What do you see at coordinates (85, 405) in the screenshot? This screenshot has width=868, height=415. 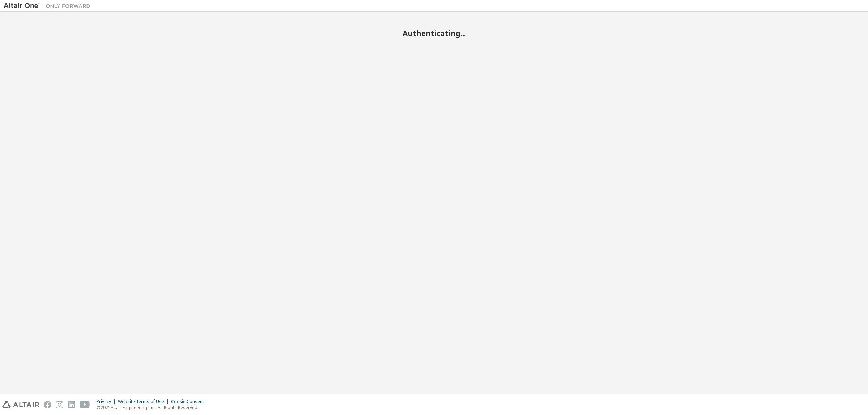 I see `img: youtube.svg` at bounding box center [85, 405].